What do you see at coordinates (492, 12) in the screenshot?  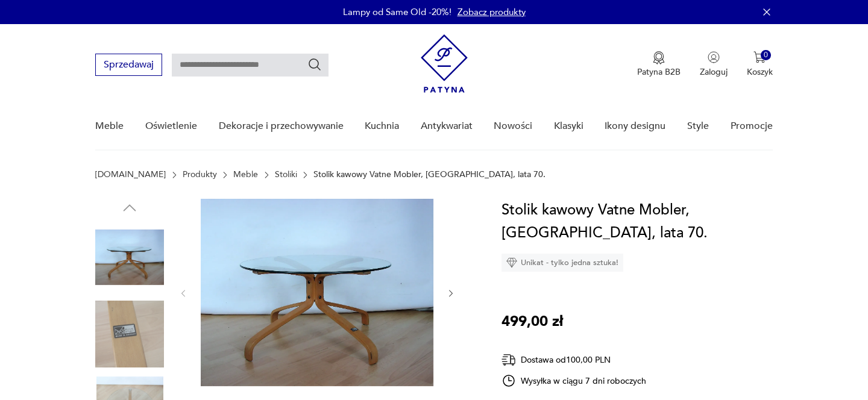 I see `a: Zobacz produkty` at bounding box center [492, 12].